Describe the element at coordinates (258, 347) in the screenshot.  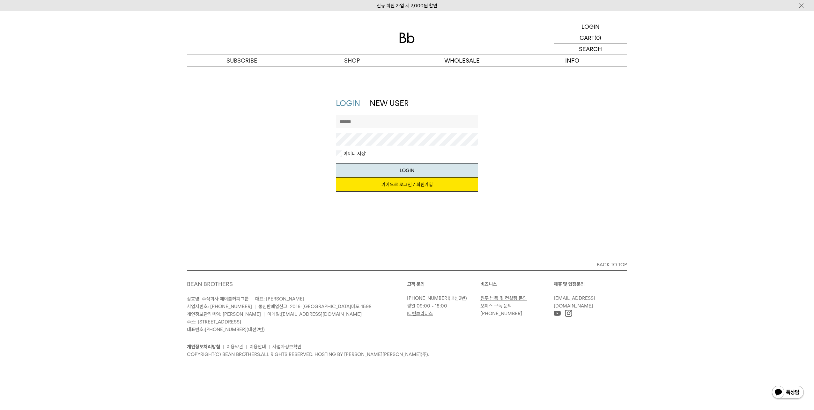
I see `a: 이용안내` at that location.